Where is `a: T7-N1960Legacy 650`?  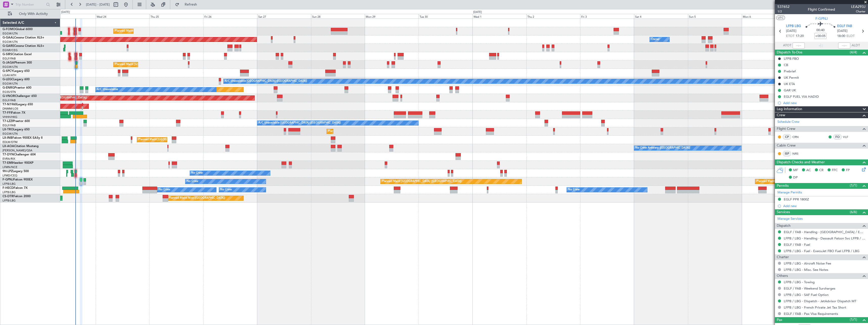
a: T7-N1960Legacy 650 is located at coordinates (18, 105).